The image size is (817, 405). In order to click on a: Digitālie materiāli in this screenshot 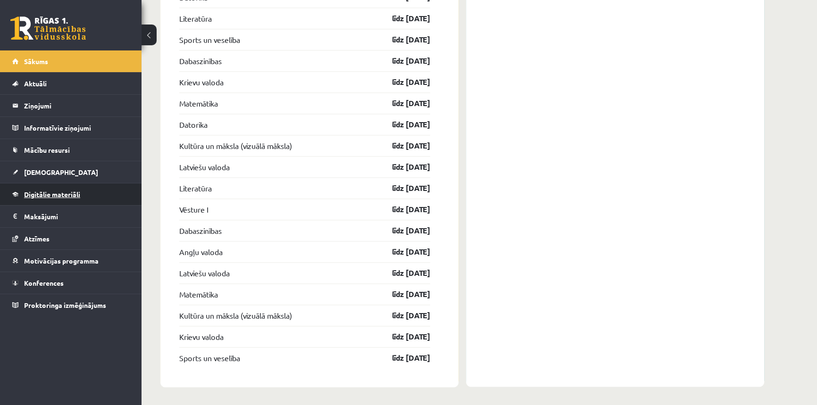, I will do `click(71, 194)`.